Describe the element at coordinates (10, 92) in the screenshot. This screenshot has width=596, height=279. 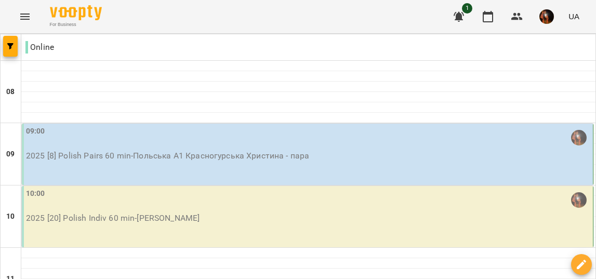
I see `h6: 08` at that location.